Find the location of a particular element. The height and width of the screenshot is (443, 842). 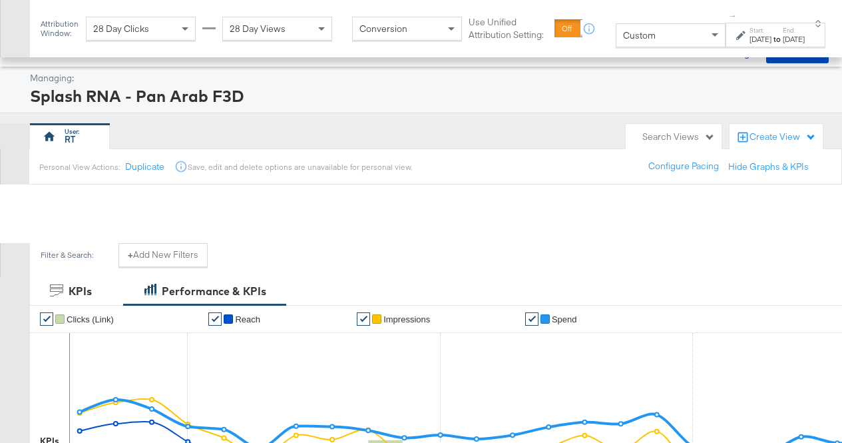

div: KPIs is located at coordinates (80, 291).